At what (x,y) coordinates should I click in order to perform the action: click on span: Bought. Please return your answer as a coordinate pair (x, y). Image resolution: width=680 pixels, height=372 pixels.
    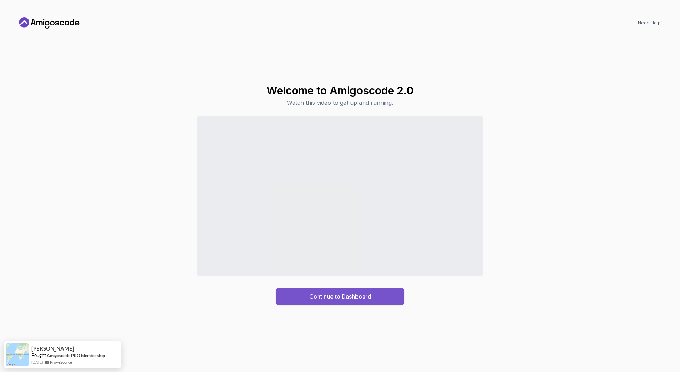
    Looking at the image, I should click on (39, 355).